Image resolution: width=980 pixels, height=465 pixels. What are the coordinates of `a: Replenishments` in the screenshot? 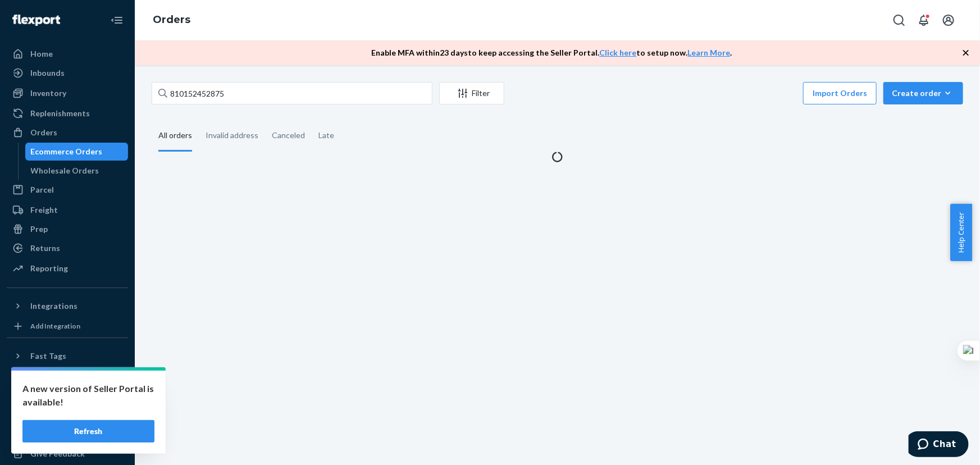 It's located at (67, 114).